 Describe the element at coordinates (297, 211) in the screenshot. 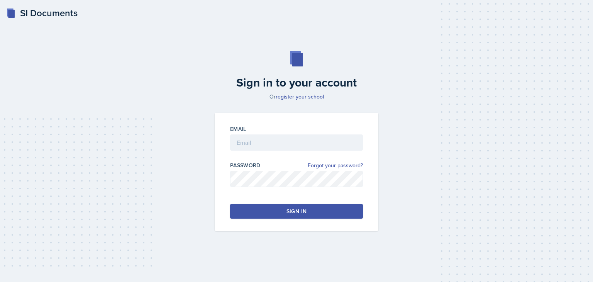

I see `div: Sign in` at that location.